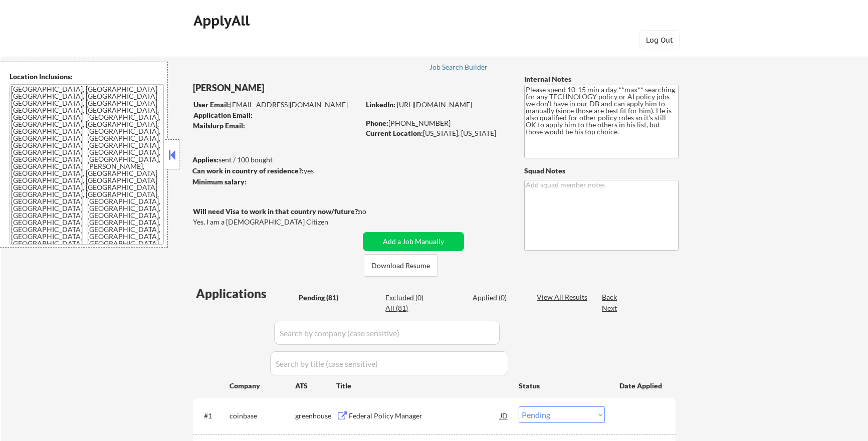 Image resolution: width=868 pixels, height=441 pixels. I want to click on div: Job Search Builder, so click(459, 67).